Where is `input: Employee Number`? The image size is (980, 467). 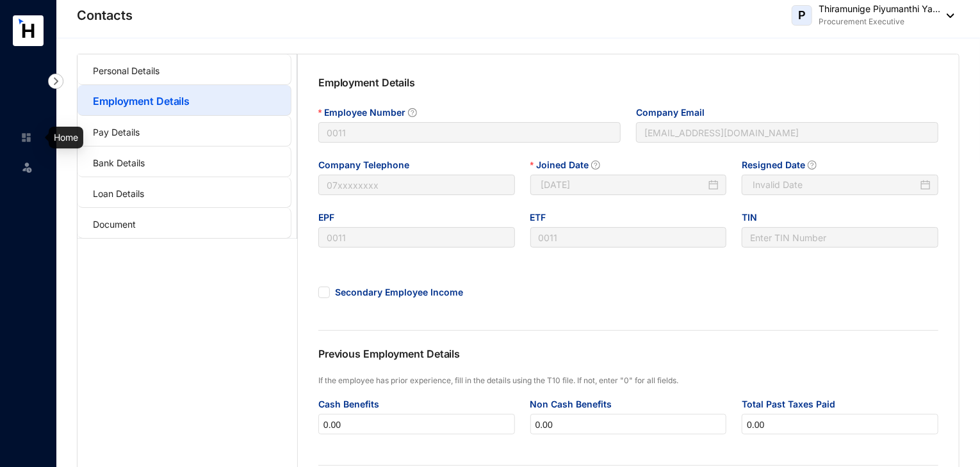 input: Employee Number is located at coordinates (469, 133).